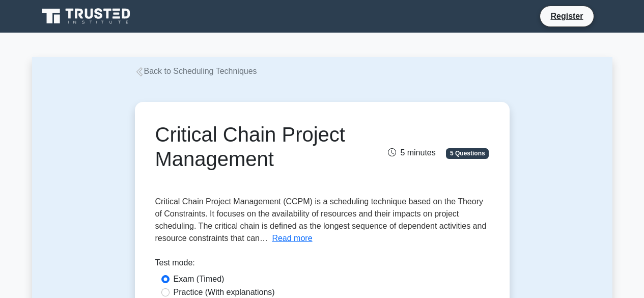  I want to click on span: 5 Questions, so click(467, 153).